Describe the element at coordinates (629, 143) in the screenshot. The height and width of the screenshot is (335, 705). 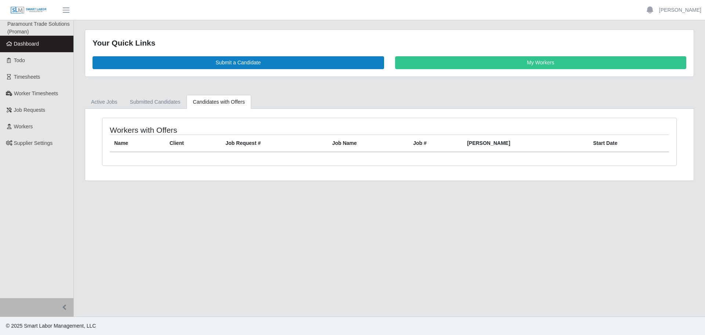
I see `th: Start Date` at that location.